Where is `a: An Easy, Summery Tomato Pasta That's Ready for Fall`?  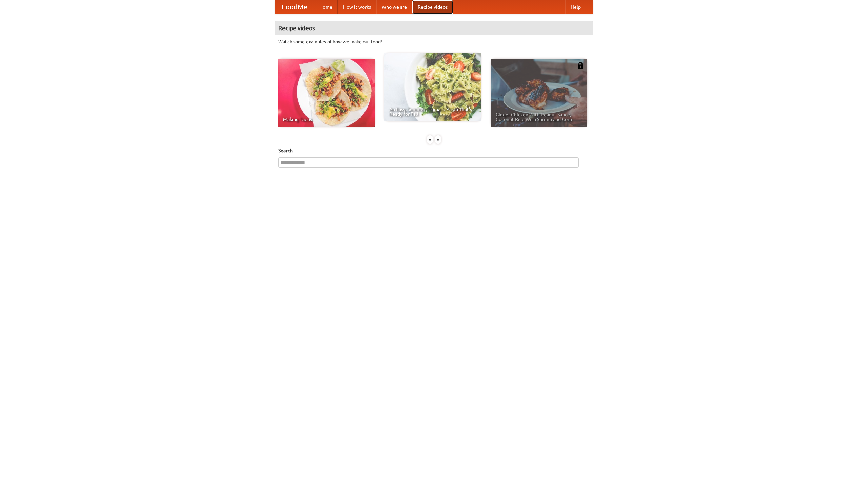
a: An Easy, Summery Tomato Pasta That's Ready for Fall is located at coordinates (433, 87).